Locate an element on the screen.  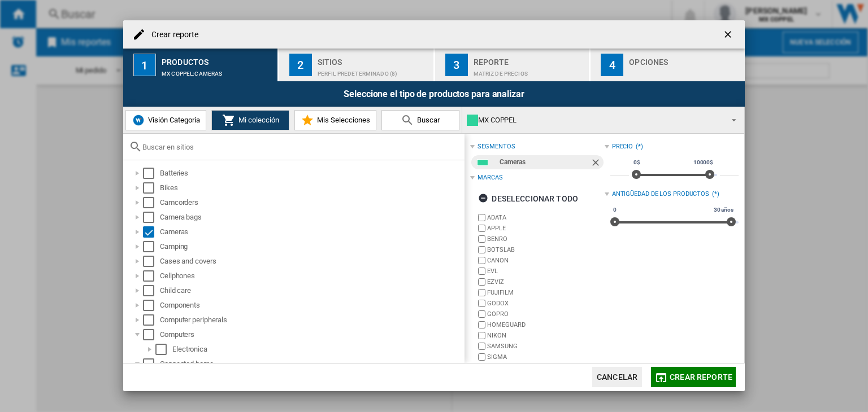
div: MX COPPEL is located at coordinates (594, 121).